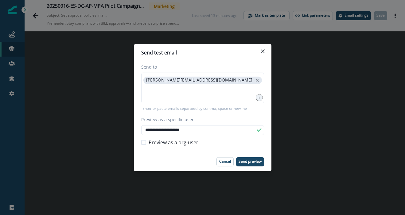 This screenshot has height=215, width=405. What do you see at coordinates (250, 161) in the screenshot?
I see `button: Send preview` at bounding box center [250, 161].